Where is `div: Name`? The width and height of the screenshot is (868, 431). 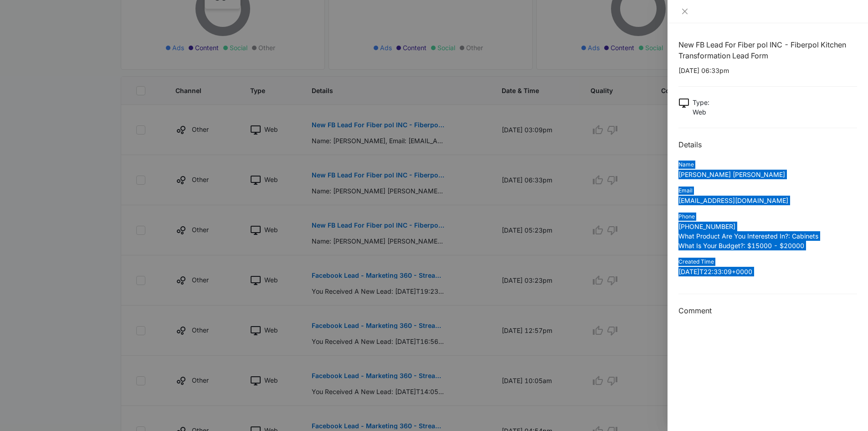
div: Name is located at coordinates (768, 165).